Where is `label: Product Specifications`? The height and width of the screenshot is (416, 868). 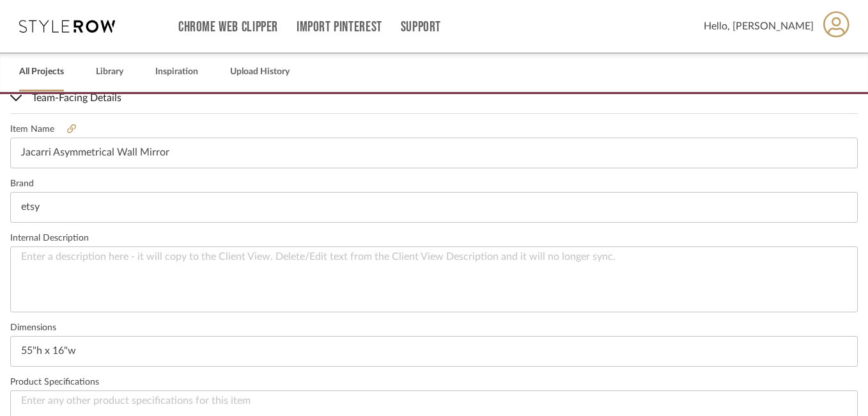 label: Product Specifications is located at coordinates (434, 382).